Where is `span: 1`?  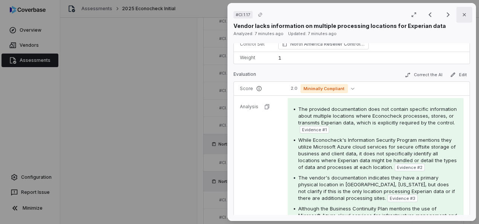 span: 1 is located at coordinates (280, 58).